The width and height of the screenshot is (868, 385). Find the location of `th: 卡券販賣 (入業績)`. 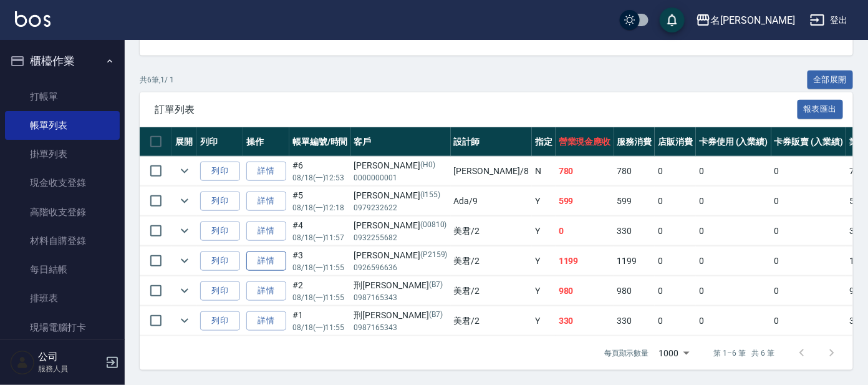

th: 卡券販賣 (入業績) is located at coordinates (809, 141).